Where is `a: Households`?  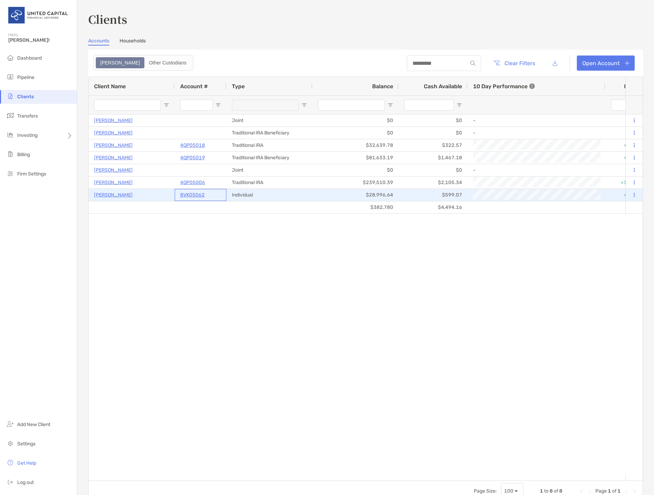 a: Households is located at coordinates (133, 42).